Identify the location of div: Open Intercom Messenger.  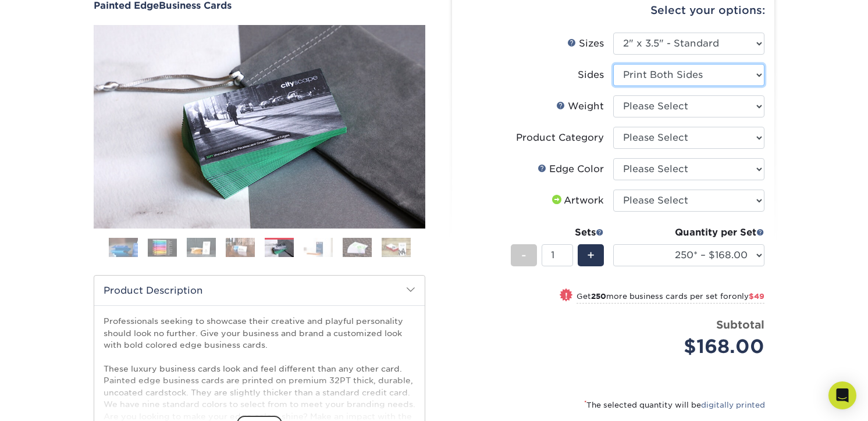
(842, 396).